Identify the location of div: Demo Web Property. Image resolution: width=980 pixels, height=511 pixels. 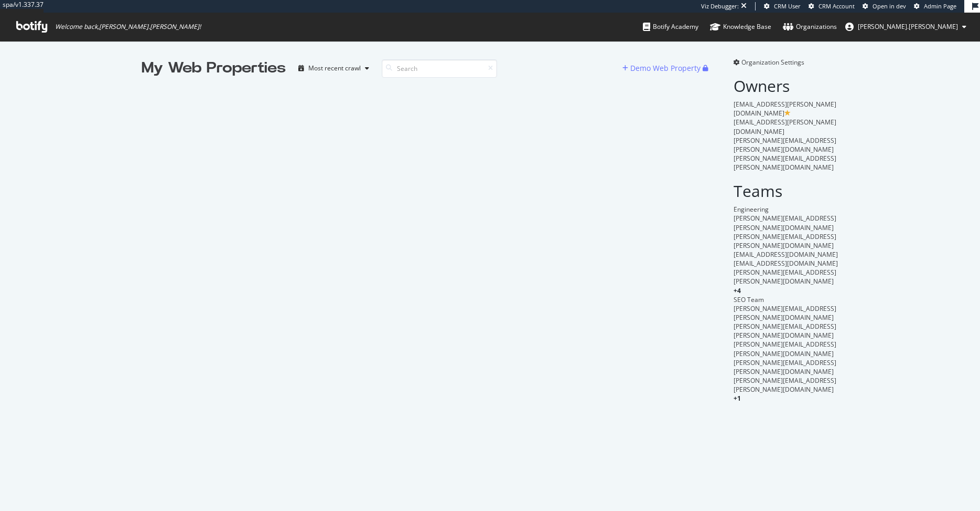
(665, 68).